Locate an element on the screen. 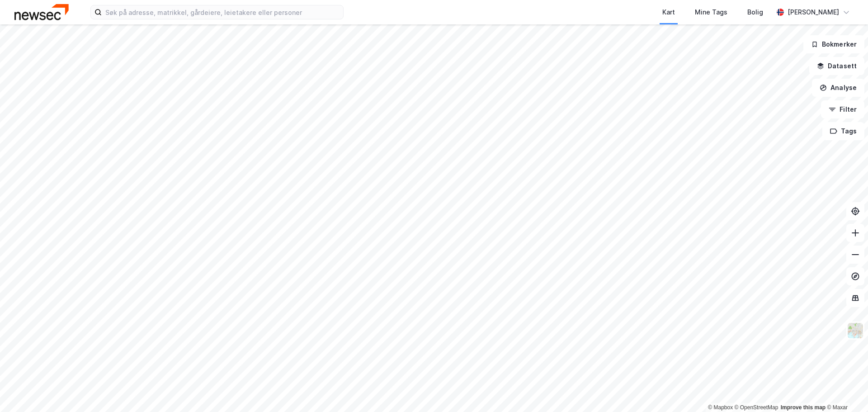 The image size is (868, 412). a: Improve this map is located at coordinates (803, 407).